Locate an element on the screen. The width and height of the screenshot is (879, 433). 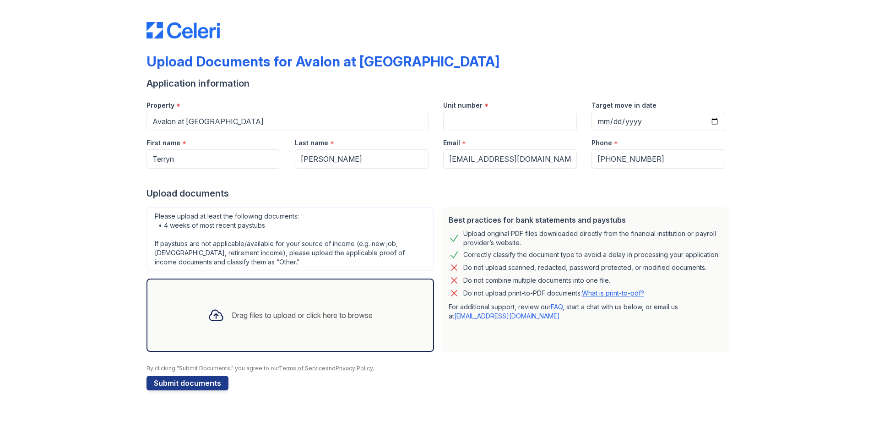
img: CE_Logo_Blue-a8612792a0a2168367f1c8372b55b34899dd931a85d93a1a3d3e32e68fde9ad4.png is located at coordinates (183, 30).